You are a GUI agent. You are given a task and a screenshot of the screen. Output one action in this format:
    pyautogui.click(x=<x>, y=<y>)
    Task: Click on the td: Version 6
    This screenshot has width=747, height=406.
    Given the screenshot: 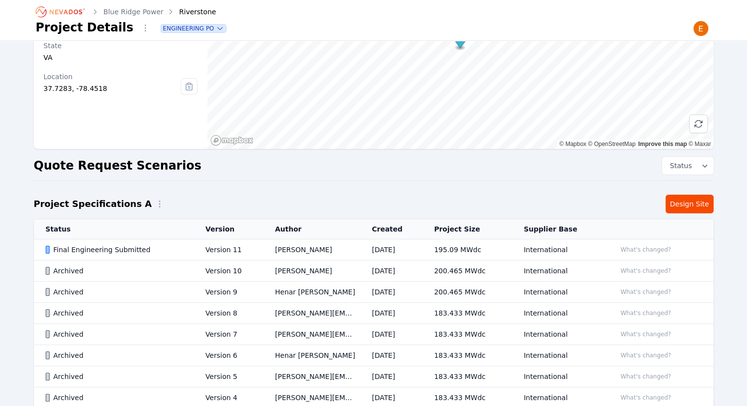 What is the action you would take?
    pyautogui.click(x=228, y=355)
    